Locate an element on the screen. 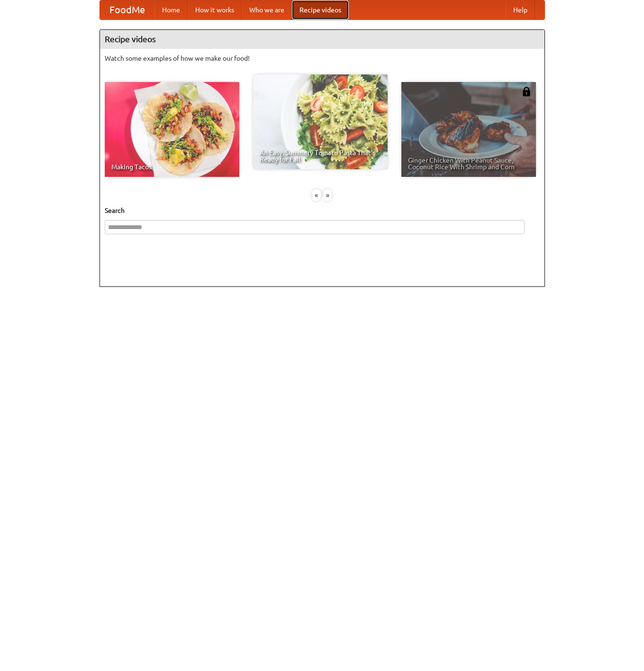  p: Watch some examples of how we make our food! is located at coordinates (322, 58).